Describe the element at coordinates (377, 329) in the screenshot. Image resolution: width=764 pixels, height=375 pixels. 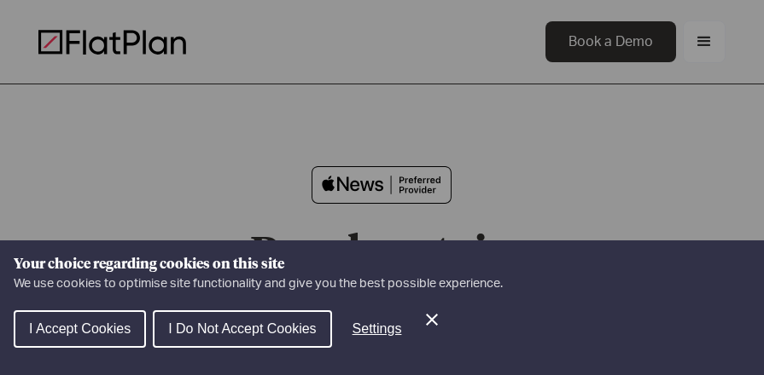
I see `button: Settings` at that location.